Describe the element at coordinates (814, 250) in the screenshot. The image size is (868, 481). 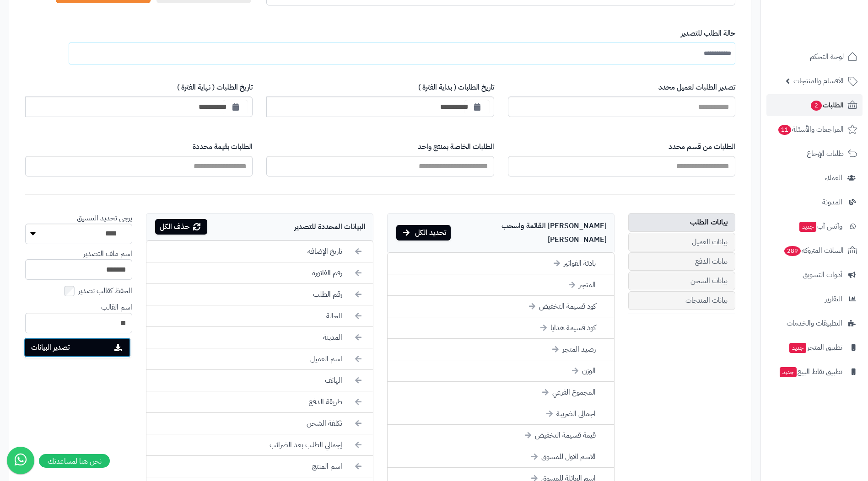
I see `a: السلات المتروكة289` at that location.